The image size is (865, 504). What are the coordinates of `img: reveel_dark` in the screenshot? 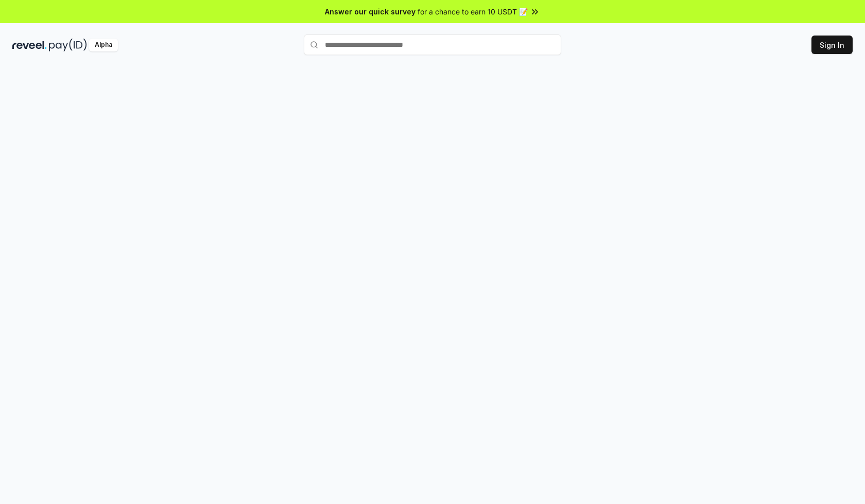 It's located at (29, 45).